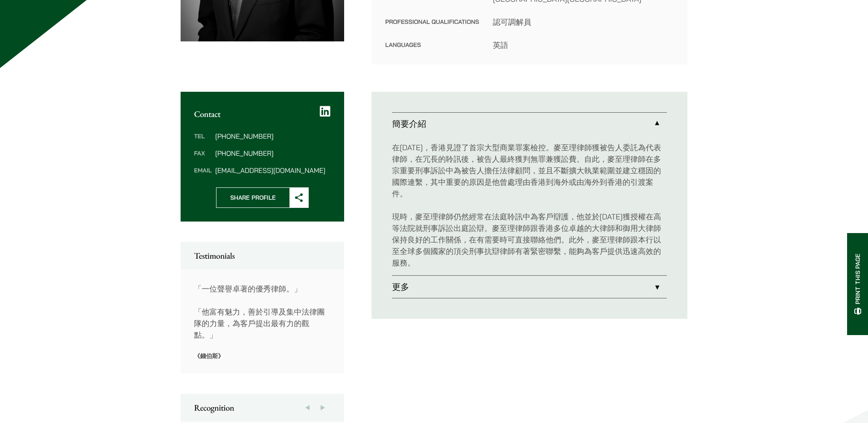 The image size is (868, 423). What do you see at coordinates (253, 197) in the screenshot?
I see `span: Share Profile` at bounding box center [253, 197].